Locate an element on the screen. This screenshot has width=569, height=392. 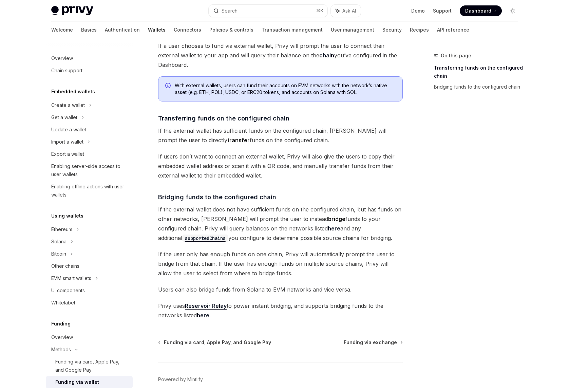
button: Toggle dark mode is located at coordinates (513, 11).